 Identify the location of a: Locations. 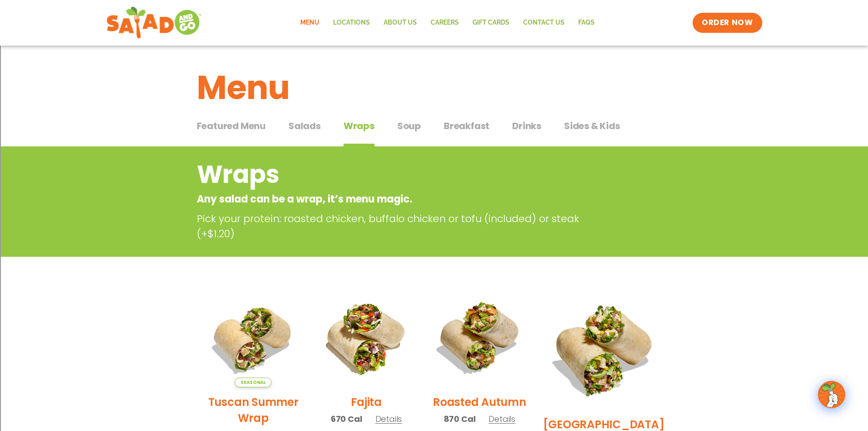
(351, 23).